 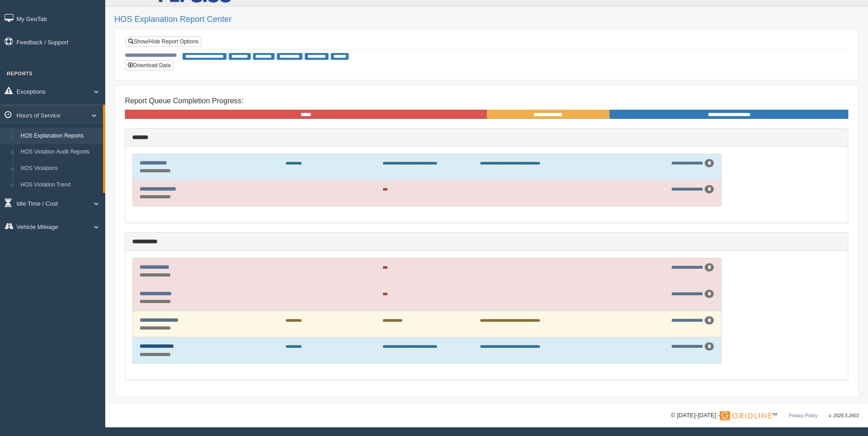 I want to click on a: HOS Violations, so click(x=59, y=169).